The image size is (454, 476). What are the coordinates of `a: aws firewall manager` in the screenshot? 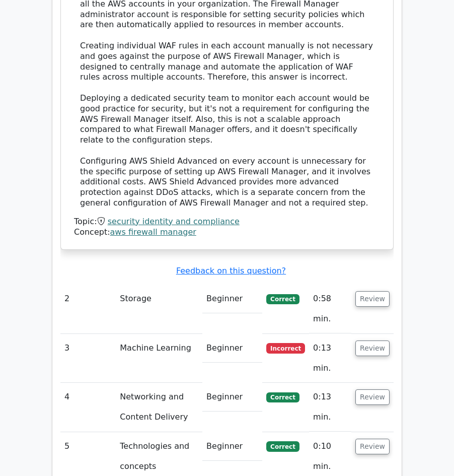 It's located at (153, 232).